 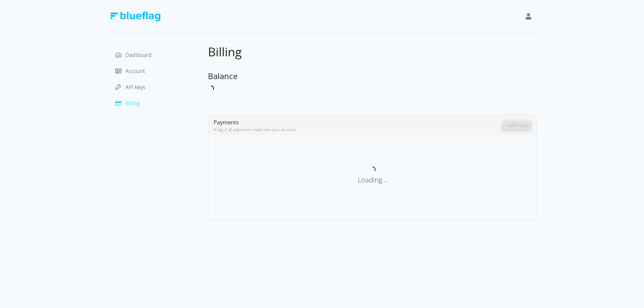 I want to click on a: Account, so click(x=130, y=71).